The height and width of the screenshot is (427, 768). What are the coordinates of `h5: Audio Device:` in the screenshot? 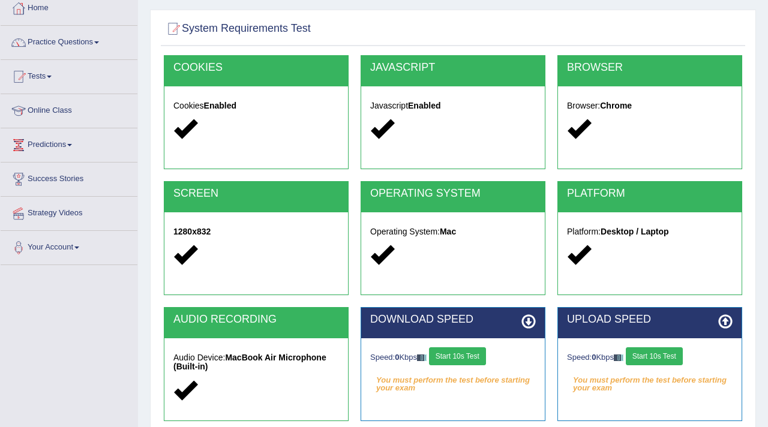 It's located at (256, 362).